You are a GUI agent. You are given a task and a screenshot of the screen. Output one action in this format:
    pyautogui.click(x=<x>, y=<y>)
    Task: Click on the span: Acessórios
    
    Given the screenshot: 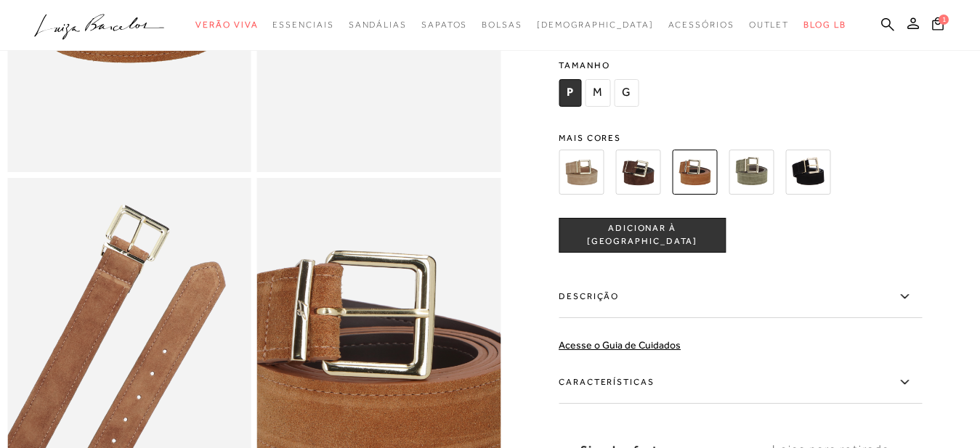 What is the action you would take?
    pyautogui.click(x=701, y=25)
    